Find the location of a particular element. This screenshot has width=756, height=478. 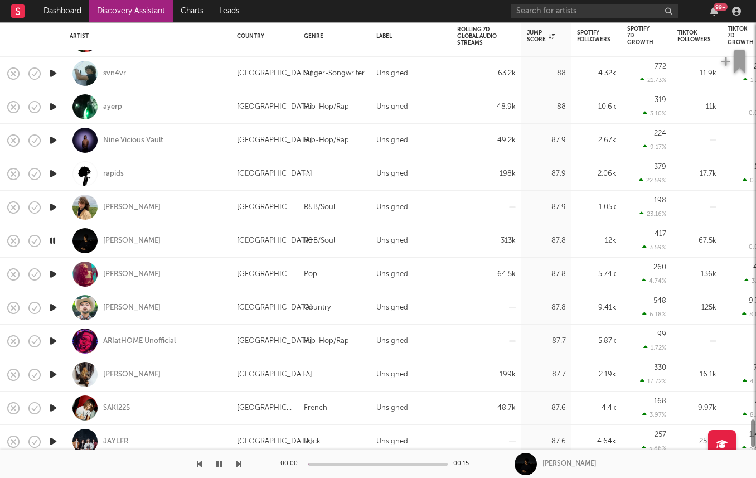

div: 319 is located at coordinates (660, 100).